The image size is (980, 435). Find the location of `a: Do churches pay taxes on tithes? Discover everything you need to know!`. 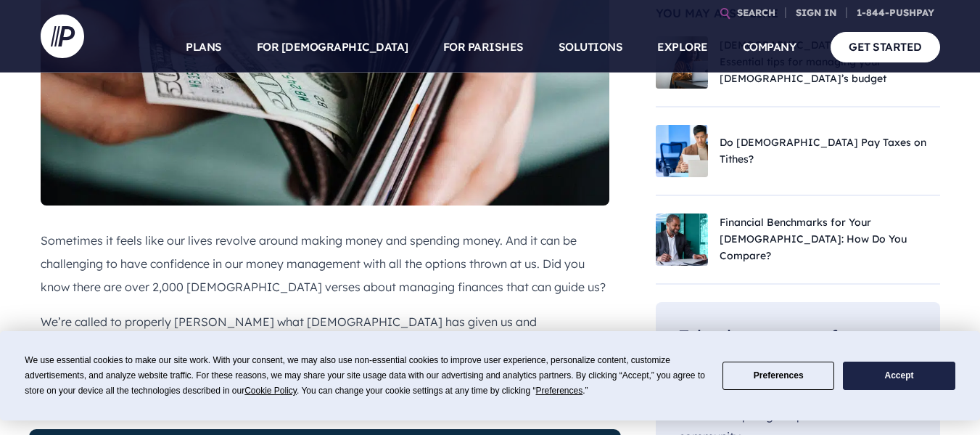

a: Do churches pay taxes on tithes? Discover everything you need to know! is located at coordinates (682, 151).